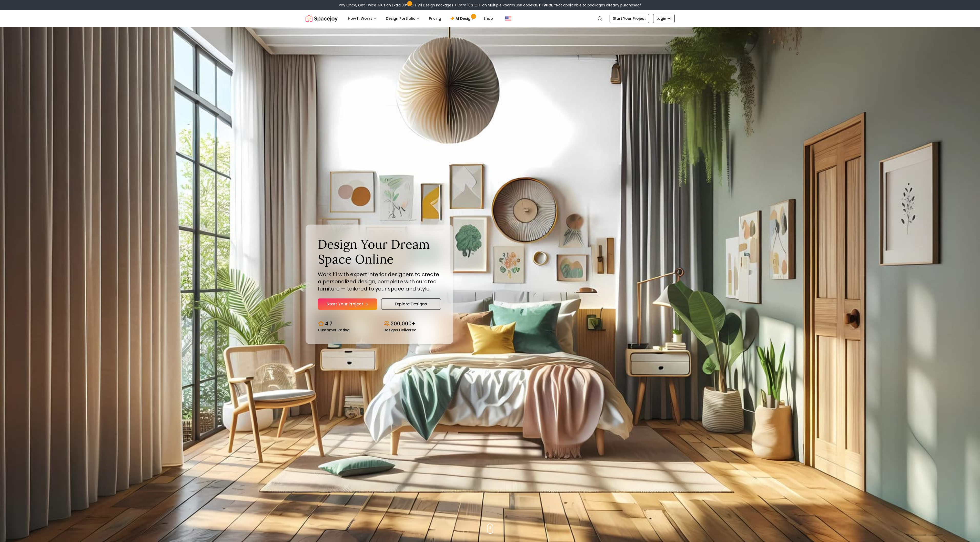 This screenshot has height=542, width=980. Describe the element at coordinates (403, 323) in the screenshot. I see `p: 200,000+` at that location.